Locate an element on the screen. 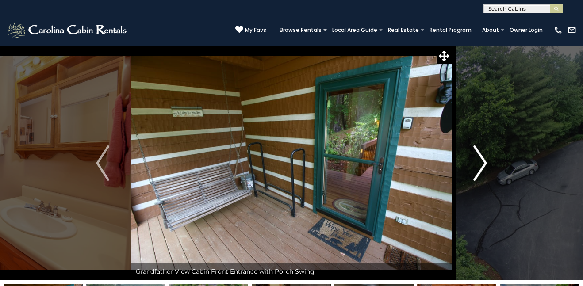  div: Grandfather View Cabin Front Entrance with Porch Swing is located at coordinates (291, 272).